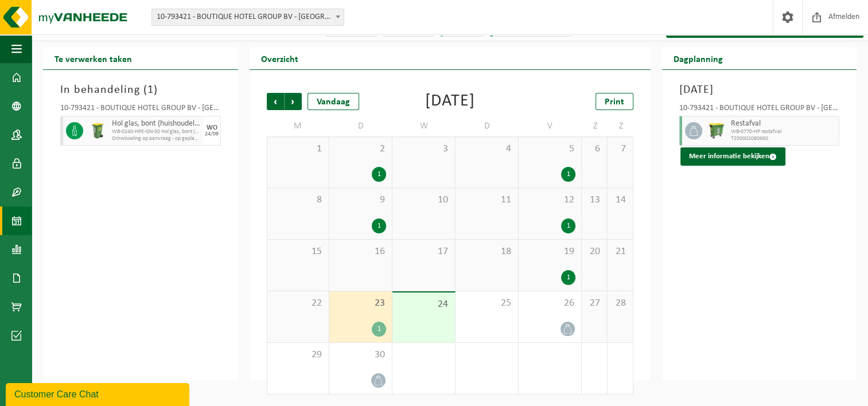 The width and height of the screenshot is (868, 406). I want to click on h2: Te verwerken taken, so click(93, 58).